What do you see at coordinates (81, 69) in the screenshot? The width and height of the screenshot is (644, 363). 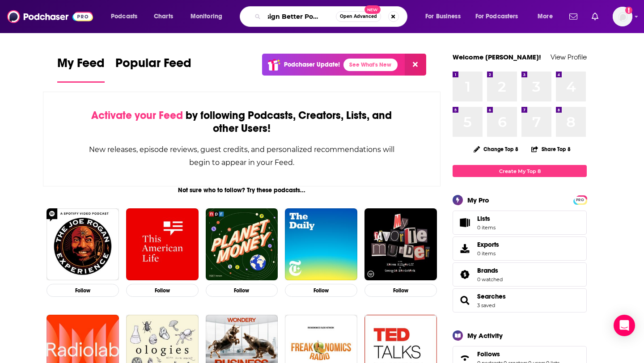 I see `a: My Feed` at bounding box center [81, 69].